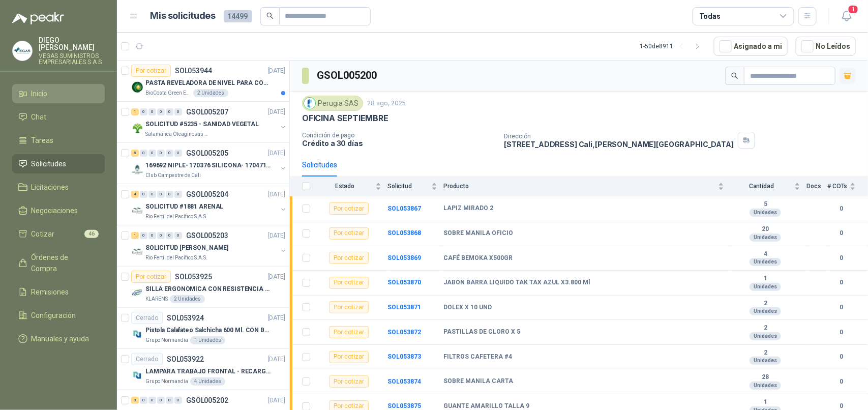  I want to click on b: PASTILLAS DE CLORO X 5, so click(482, 332).